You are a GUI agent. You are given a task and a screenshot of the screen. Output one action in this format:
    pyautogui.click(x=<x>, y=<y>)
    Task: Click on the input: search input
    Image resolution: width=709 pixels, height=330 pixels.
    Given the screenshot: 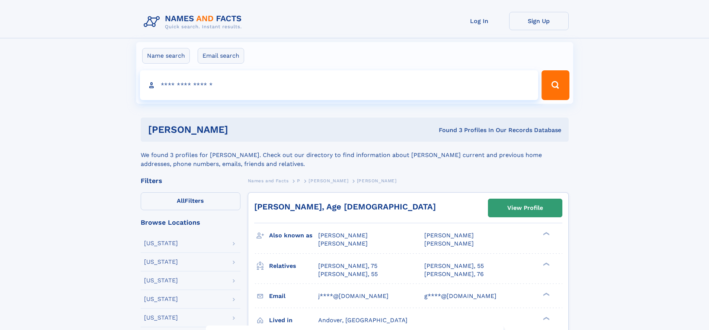 What is the action you would take?
    pyautogui.click(x=339, y=85)
    